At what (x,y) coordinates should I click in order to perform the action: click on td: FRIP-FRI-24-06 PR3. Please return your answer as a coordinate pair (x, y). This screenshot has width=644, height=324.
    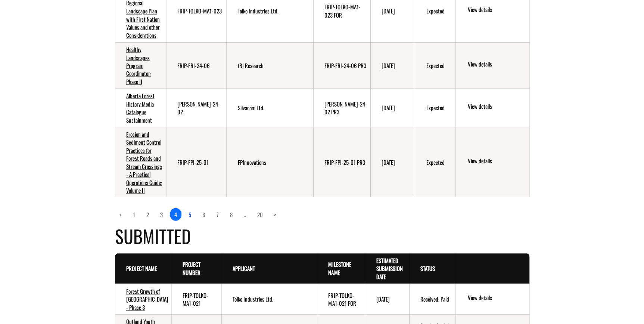
    Looking at the image, I should click on (342, 65).